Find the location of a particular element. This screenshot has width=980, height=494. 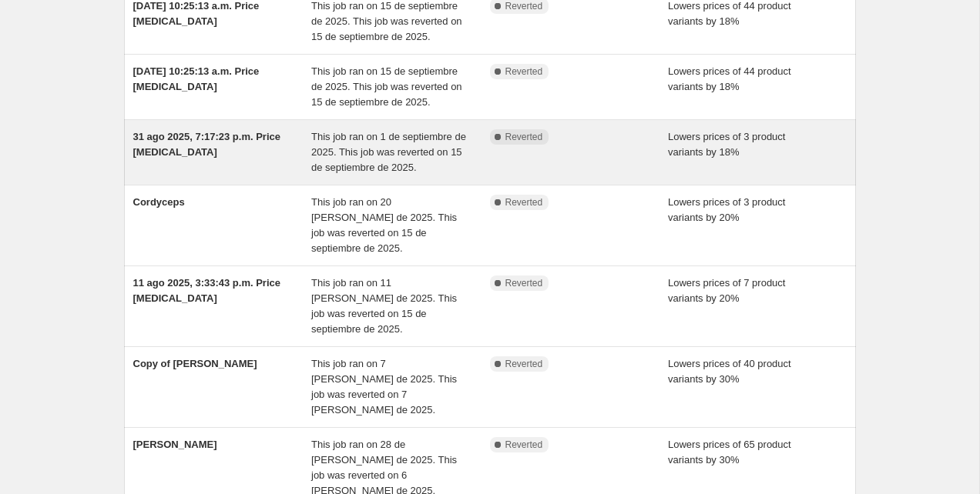

span: This job ran on 15 de septiembre de 2025. This job was reverted on 15 de septiembre de 2025. is located at coordinates (387, 86).